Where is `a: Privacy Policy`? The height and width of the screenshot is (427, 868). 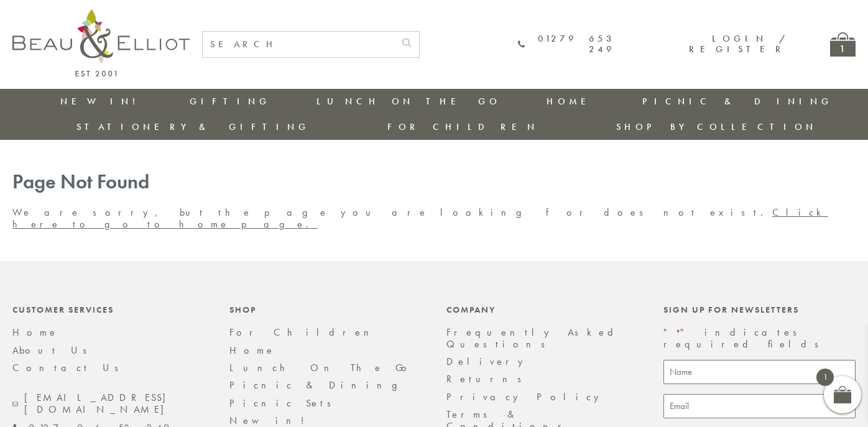 a: Privacy Policy is located at coordinates (526, 396).